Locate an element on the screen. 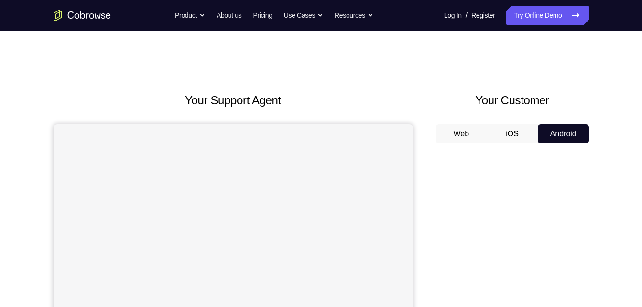  a: Pricing is located at coordinates (262, 15).